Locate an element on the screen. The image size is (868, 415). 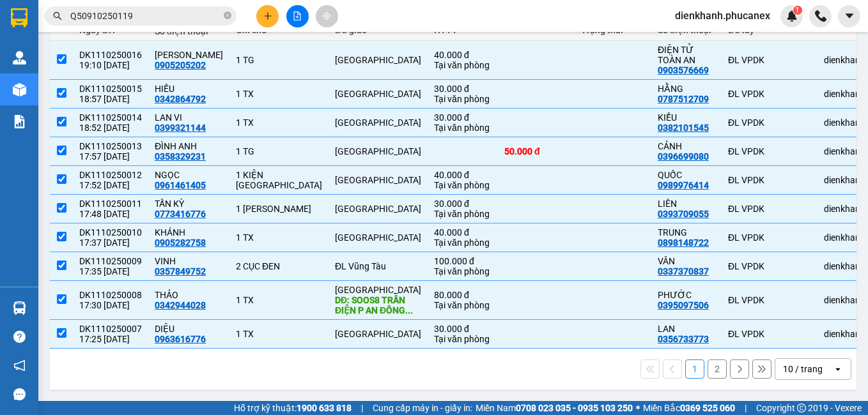
div: LAN VI is located at coordinates (189, 117).